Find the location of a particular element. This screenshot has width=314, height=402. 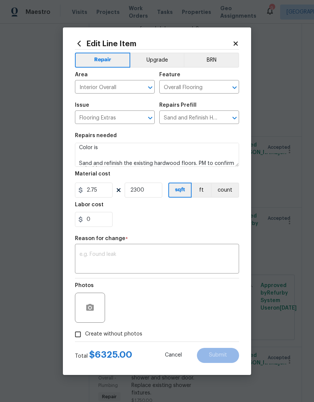

h5: Feature is located at coordinates (170, 75).